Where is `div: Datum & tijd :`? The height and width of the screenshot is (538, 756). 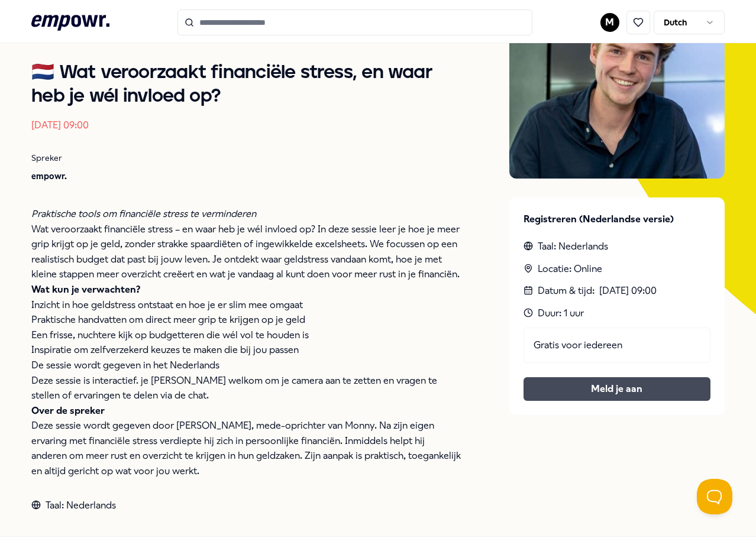 div: Datum & tijd : is located at coordinates (617, 291).